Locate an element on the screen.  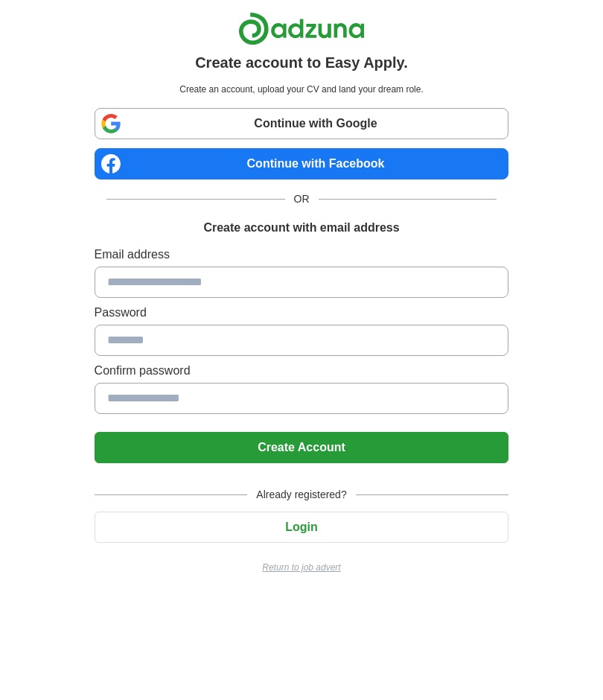
p: Create an account, upload your CV and land your dream role. is located at coordinates (302, 90).